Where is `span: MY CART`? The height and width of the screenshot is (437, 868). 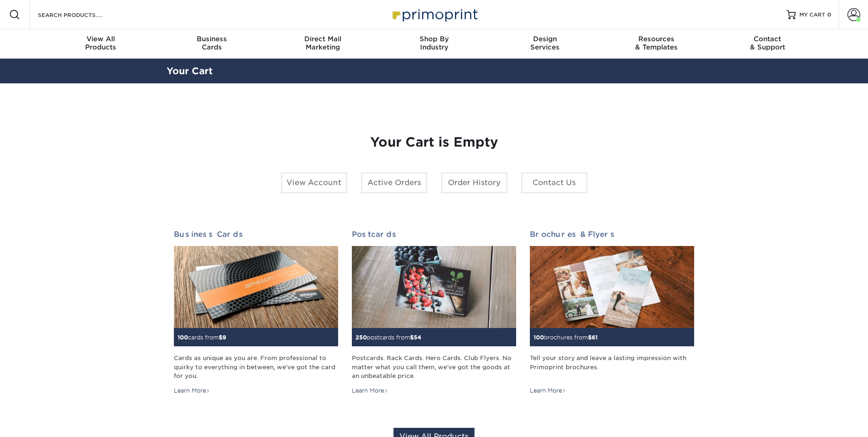
span: MY CART is located at coordinates (812, 14).